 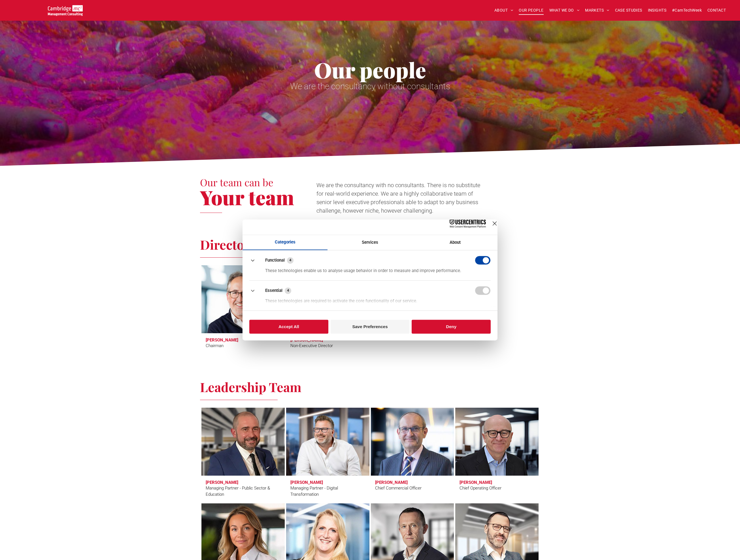 I want to click on div: Chairman, so click(x=214, y=345).